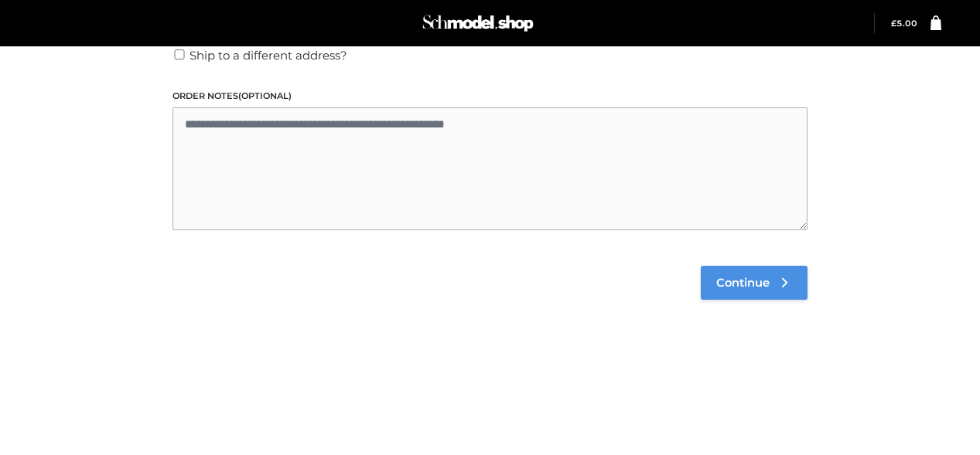 This screenshot has width=980, height=455. I want to click on img: Schmodel Admin 964, so click(478, 23).